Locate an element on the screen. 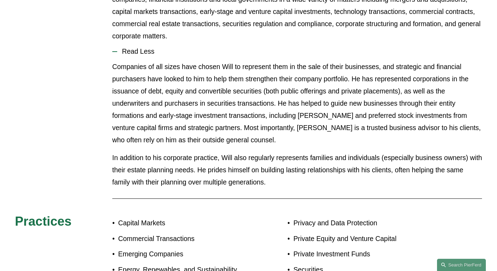 The width and height of the screenshot is (497, 271). p: Private Equity and Venture Capital is located at coordinates (369, 239).